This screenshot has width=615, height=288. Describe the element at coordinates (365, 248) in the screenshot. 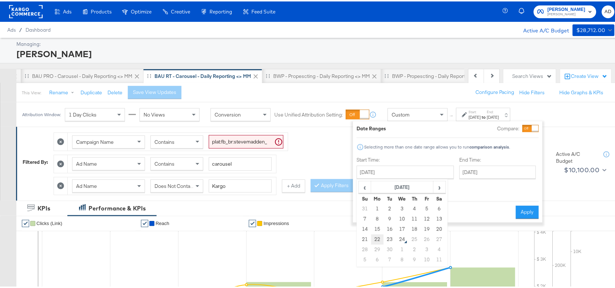

I see `td: 28` at that location.